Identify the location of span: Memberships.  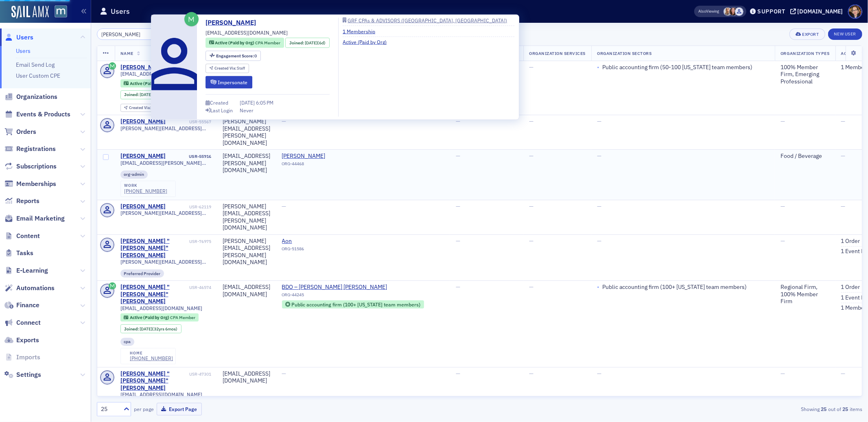
(36, 184).